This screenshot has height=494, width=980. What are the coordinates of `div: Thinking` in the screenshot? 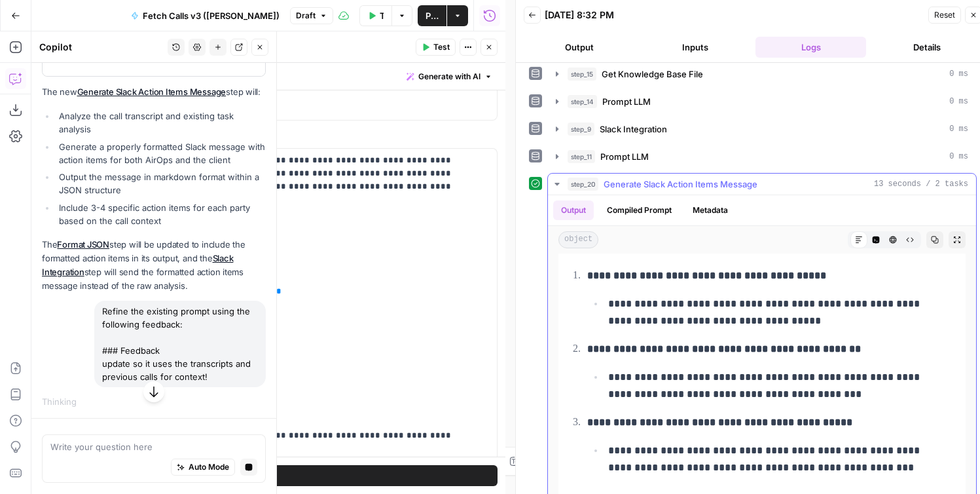 It's located at (154, 401).